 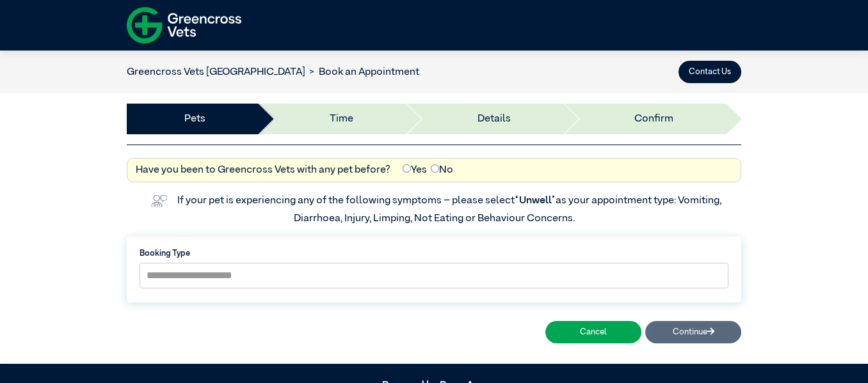 I want to click on input: No, so click(x=435, y=168).